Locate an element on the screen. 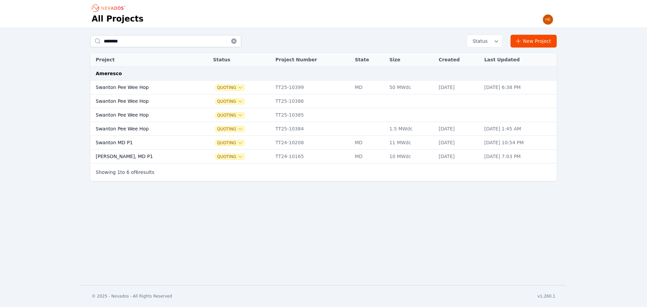 This screenshot has height=307, width=647. td: TT25-10384 is located at coordinates (312, 129).